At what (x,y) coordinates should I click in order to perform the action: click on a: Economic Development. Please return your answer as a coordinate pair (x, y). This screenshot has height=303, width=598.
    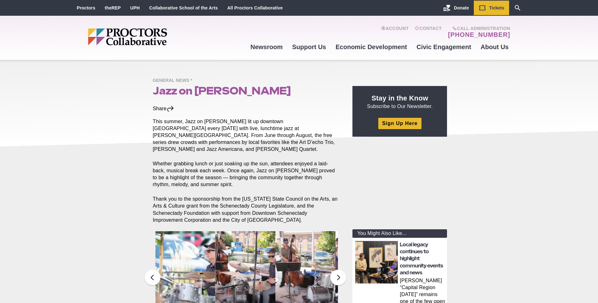
    Looking at the image, I should click on (372, 47).